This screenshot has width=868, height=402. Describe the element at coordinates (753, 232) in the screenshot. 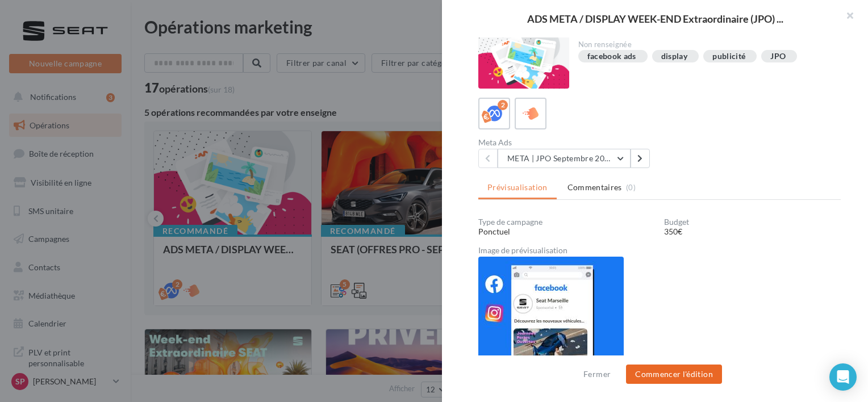

I see `div: 350€` at that location.